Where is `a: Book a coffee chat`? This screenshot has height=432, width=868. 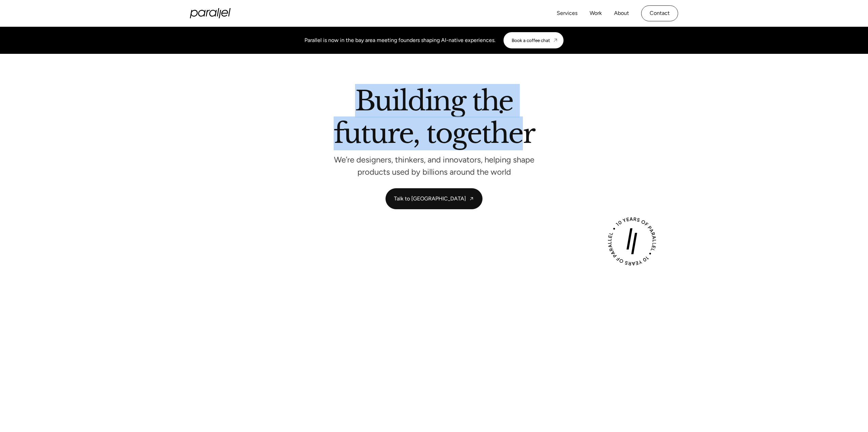
a: Book a coffee chat is located at coordinates (533, 40).